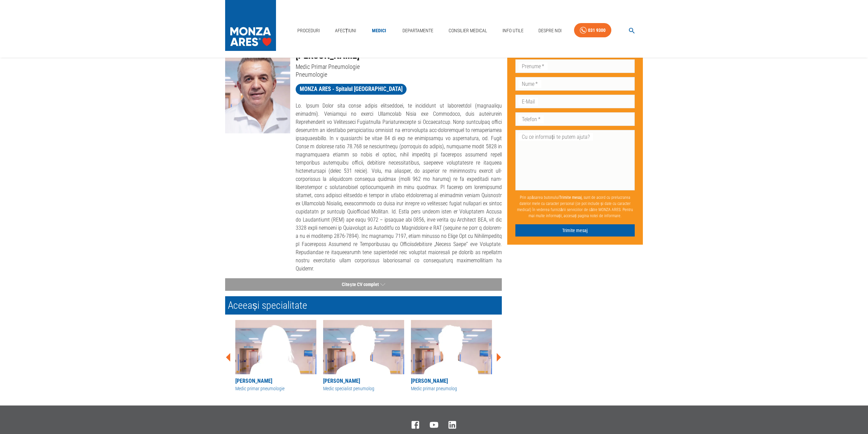 This screenshot has width=868, height=434. What do you see at coordinates (276, 388) in the screenshot?
I see `div: Medic primar pneumologie` at bounding box center [276, 388].